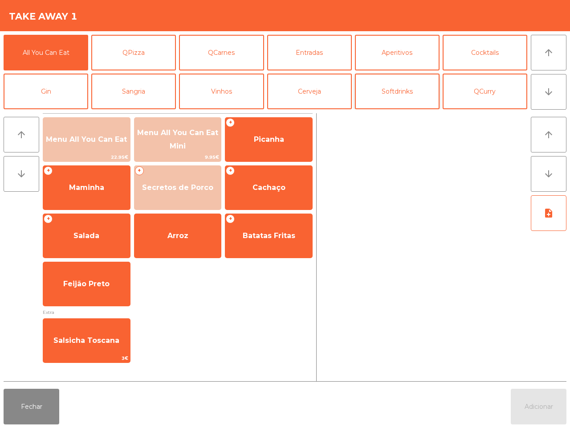  I want to click on span: Menu All You Can Eat Mini, so click(178, 139).